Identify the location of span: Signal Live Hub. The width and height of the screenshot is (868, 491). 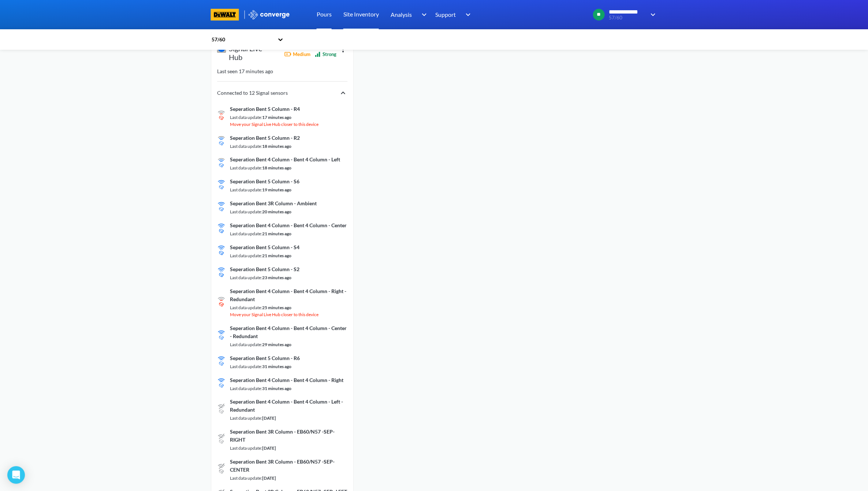
(252, 53).